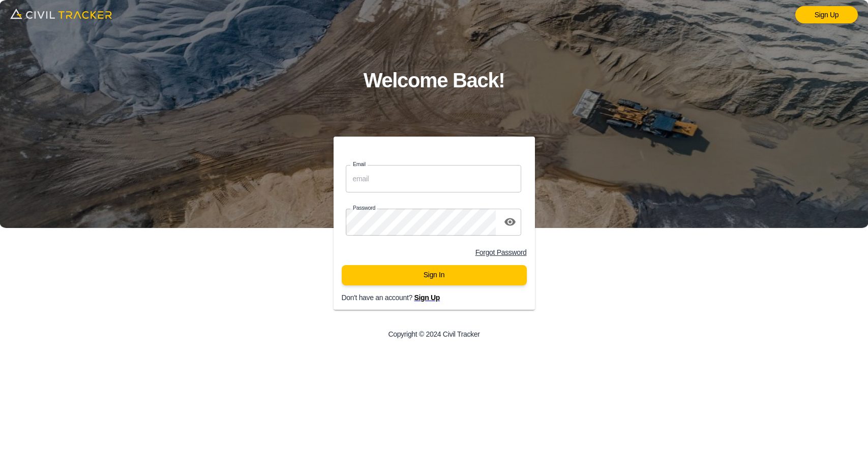  What do you see at coordinates (443, 297) in the screenshot?
I see `p: Don't have an account?` at bounding box center [443, 297].